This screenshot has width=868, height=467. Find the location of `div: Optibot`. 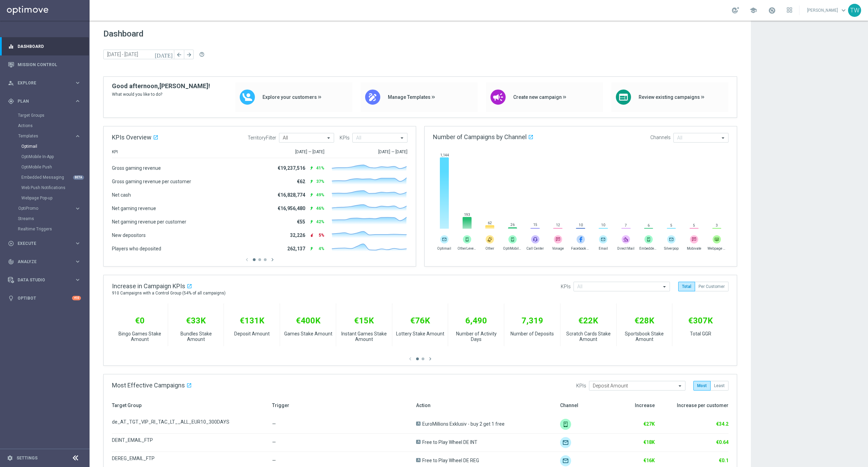

div: Optibot is located at coordinates (45, 298).